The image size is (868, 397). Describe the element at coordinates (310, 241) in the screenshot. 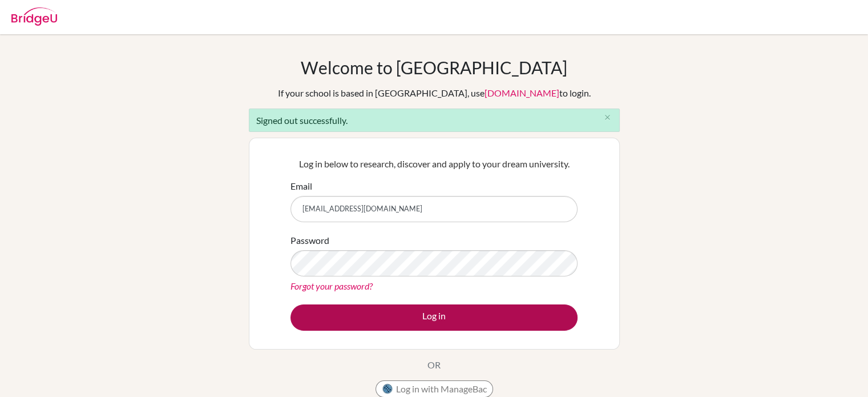

I see `label: Password` at that location.